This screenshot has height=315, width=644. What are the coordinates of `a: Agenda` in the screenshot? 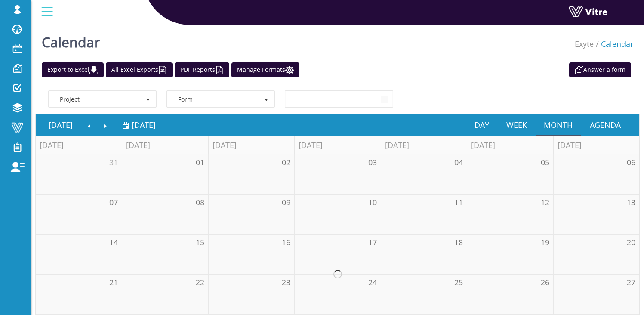 It's located at (606, 124).